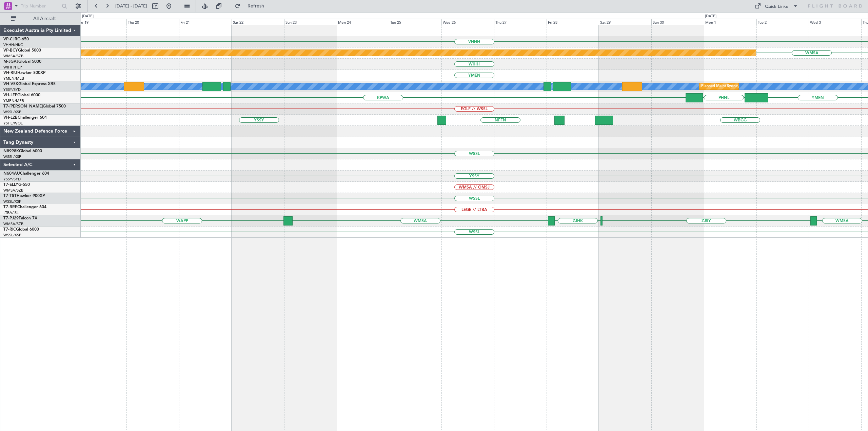  Describe the element at coordinates (23, 151) in the screenshot. I see `a: N8998KGlobal 6000` at that location.